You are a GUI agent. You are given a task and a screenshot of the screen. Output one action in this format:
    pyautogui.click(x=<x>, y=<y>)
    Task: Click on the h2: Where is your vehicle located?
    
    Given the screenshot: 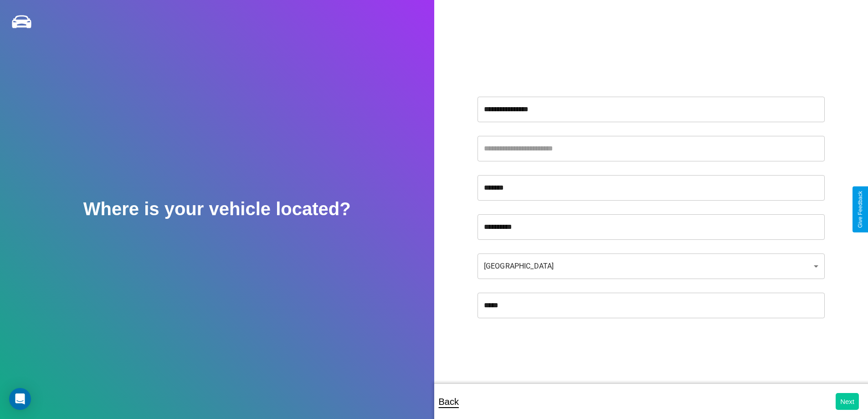 What is the action you would take?
    pyautogui.click(x=217, y=209)
    